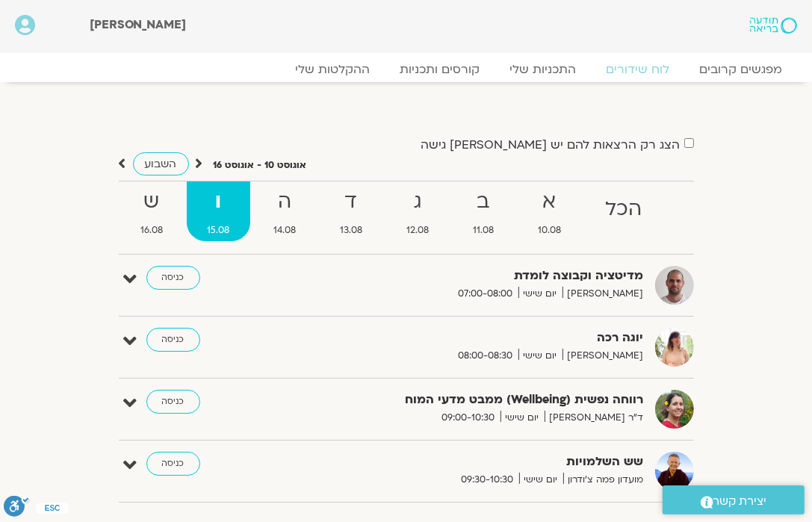  Describe the element at coordinates (486, 293) in the screenshot. I see `span: 07:00-08:00` at that location.